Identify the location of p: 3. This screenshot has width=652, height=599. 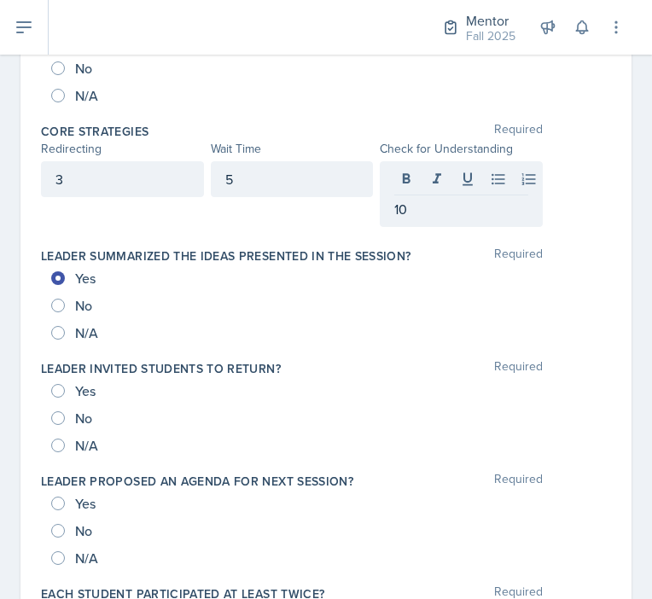
(122, 179).